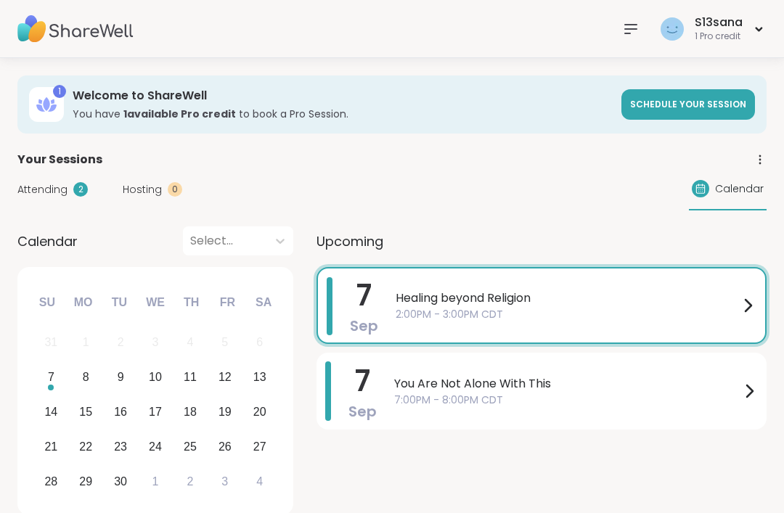 This screenshot has height=513, width=784. I want to click on div: Not available Tuesday, September 2nd, 2025, so click(120, 343).